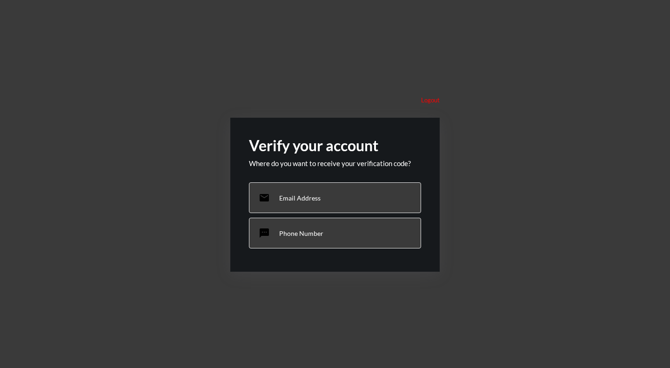  Describe the element at coordinates (300, 198) in the screenshot. I see `p: Email Address` at that location.